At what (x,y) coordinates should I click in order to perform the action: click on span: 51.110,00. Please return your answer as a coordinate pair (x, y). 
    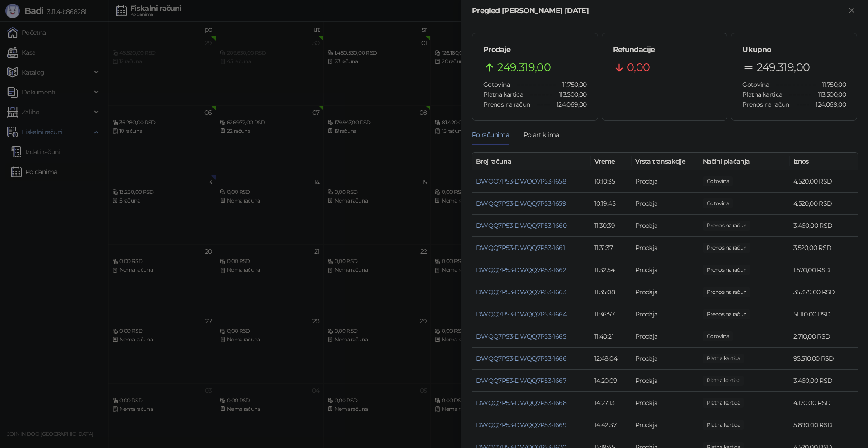
    Looking at the image, I should click on (727, 314).